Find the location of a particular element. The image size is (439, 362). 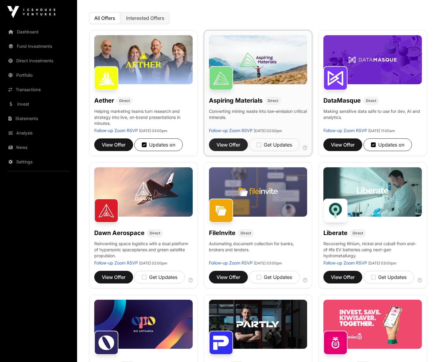

img: Opo Bio is located at coordinates (106, 343).